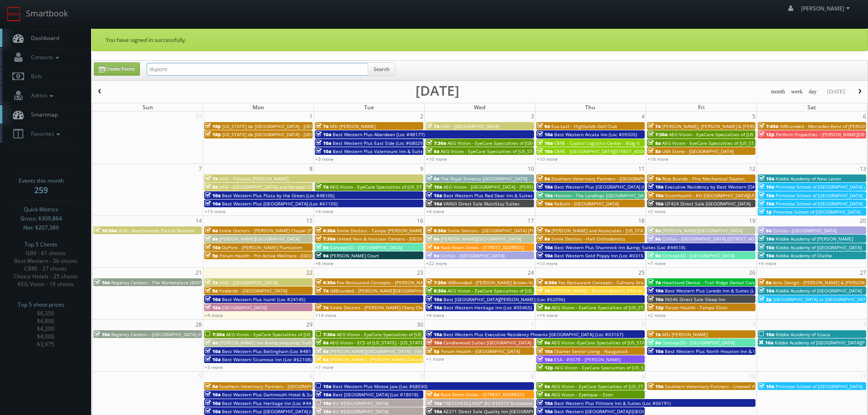 This screenshot has height=415, width=868. I want to click on span: 7:30a, so click(436, 143).